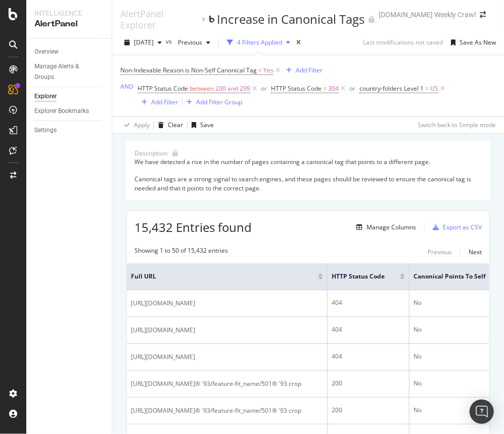 This screenshot has width=504, height=434. I want to click on span: country-folders Level 1, so click(391, 88).